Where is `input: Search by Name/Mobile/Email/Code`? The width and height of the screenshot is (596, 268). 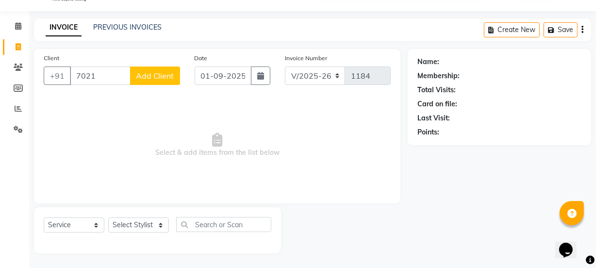 input: Search by Name/Mobile/Email/Code is located at coordinates (100, 76).